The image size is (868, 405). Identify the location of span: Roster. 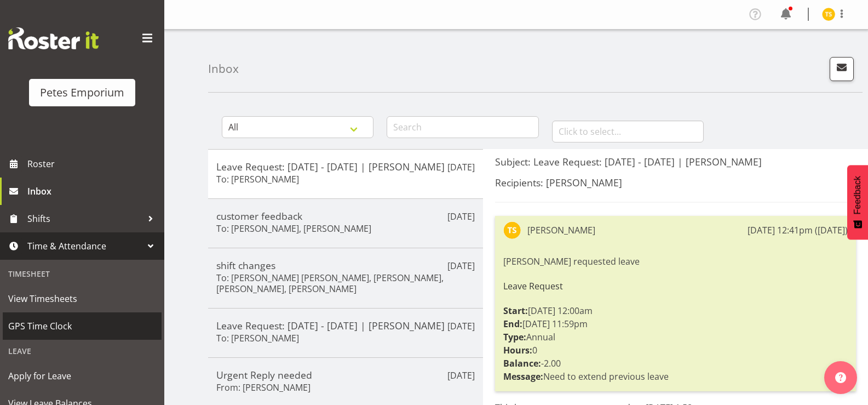
(93, 164).